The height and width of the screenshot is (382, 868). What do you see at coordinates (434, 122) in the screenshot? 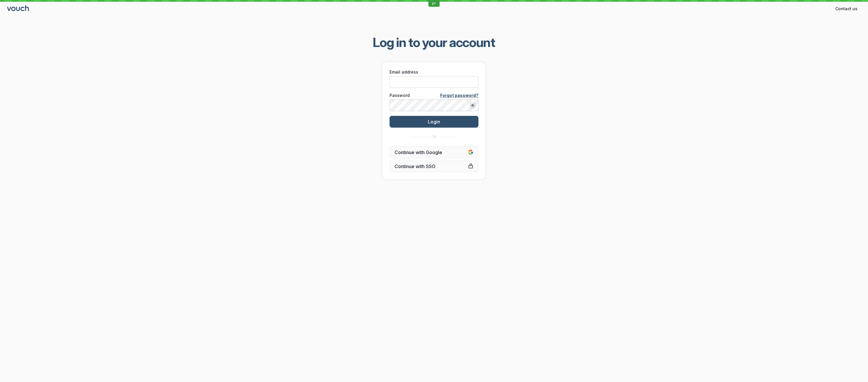
I see `span: Login` at bounding box center [434, 122].